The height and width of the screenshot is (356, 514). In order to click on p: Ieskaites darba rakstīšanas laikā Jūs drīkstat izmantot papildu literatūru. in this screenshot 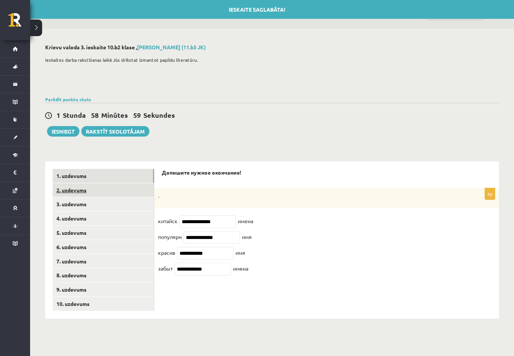, I will do `click(270, 60)`.